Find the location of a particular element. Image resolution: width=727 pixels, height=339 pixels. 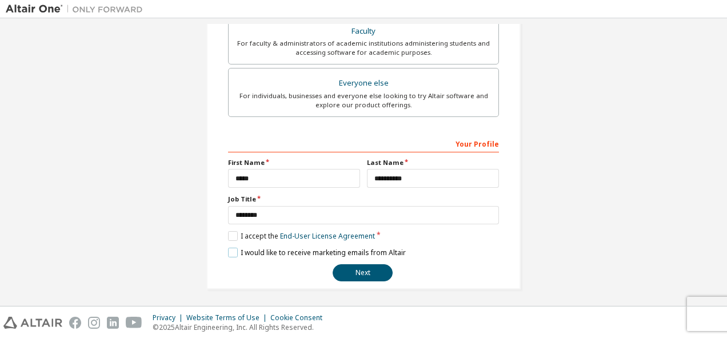

img: linkedin.svg is located at coordinates (113, 323).